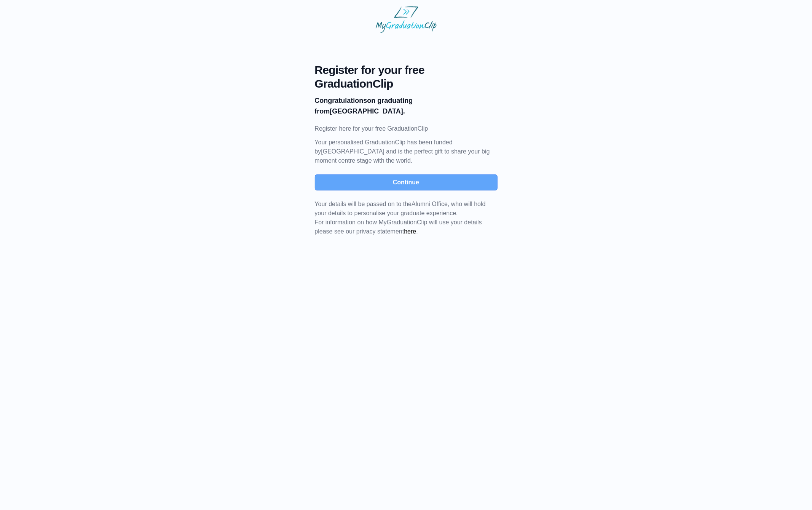 The width and height of the screenshot is (812, 510). What do you see at coordinates (406, 183) in the screenshot?
I see `button: Continue` at bounding box center [406, 183].